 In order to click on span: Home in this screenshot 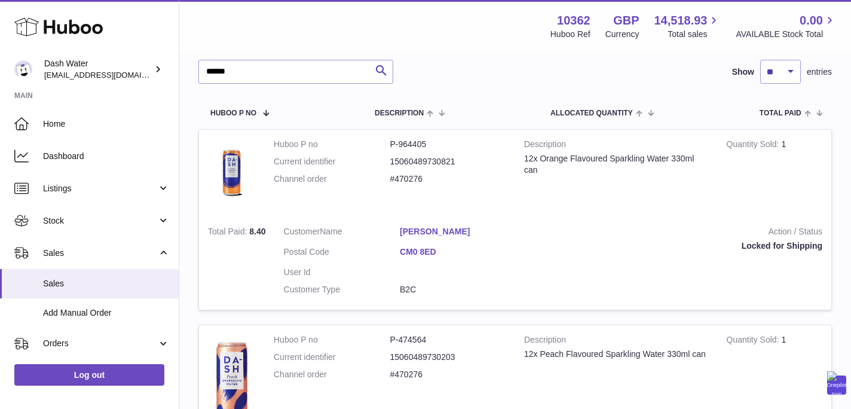, I will do `click(106, 124)`.